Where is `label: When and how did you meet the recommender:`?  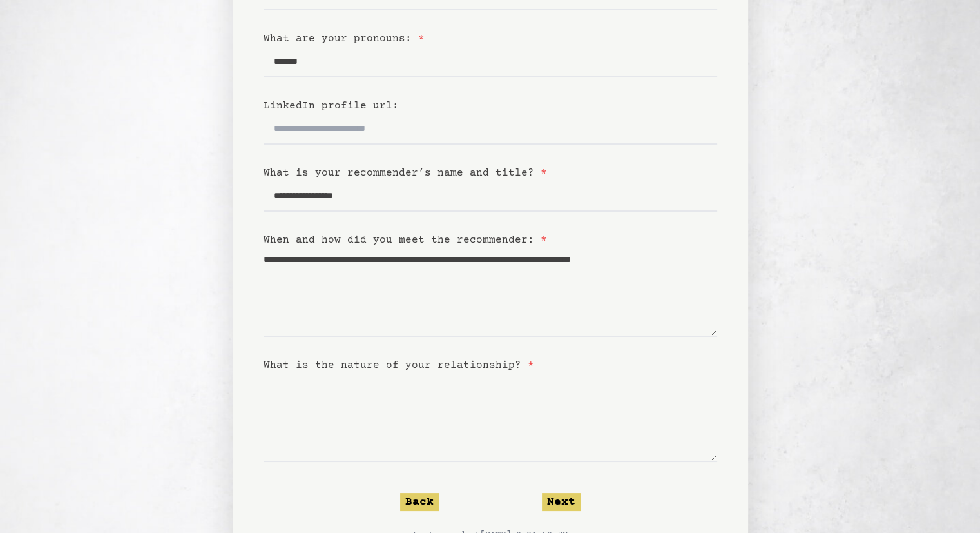
label: When and how did you meet the recommender: is located at coordinates (405, 240).